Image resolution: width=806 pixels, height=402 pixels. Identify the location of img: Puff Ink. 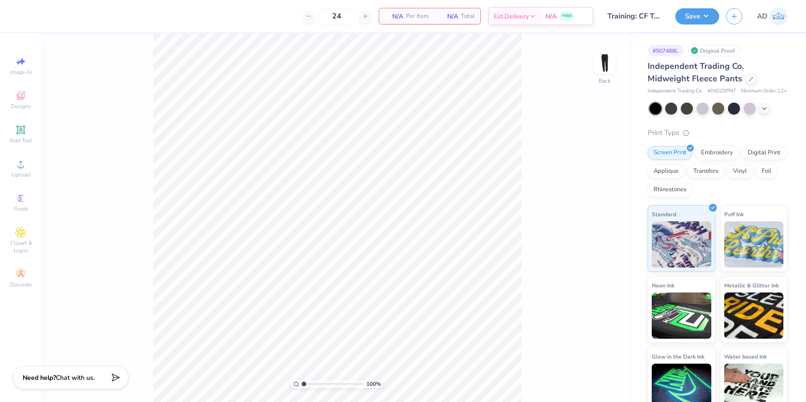
(753, 244).